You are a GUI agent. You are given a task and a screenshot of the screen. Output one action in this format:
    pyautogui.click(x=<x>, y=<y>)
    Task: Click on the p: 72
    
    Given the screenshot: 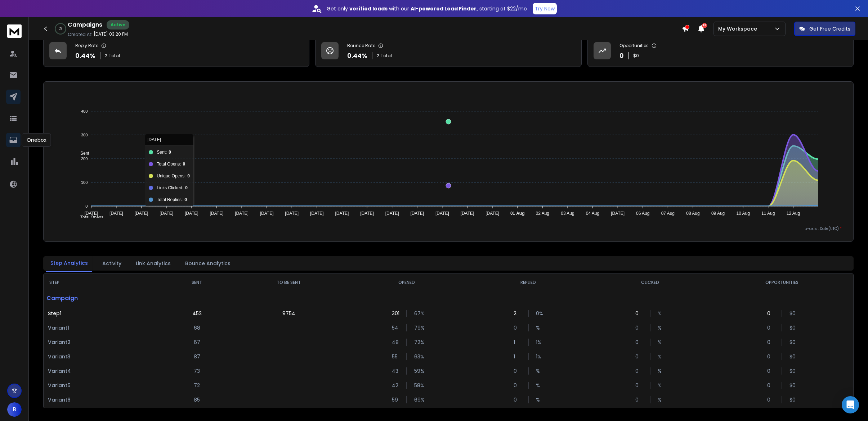 What is the action you would take?
    pyautogui.click(x=197, y=386)
    